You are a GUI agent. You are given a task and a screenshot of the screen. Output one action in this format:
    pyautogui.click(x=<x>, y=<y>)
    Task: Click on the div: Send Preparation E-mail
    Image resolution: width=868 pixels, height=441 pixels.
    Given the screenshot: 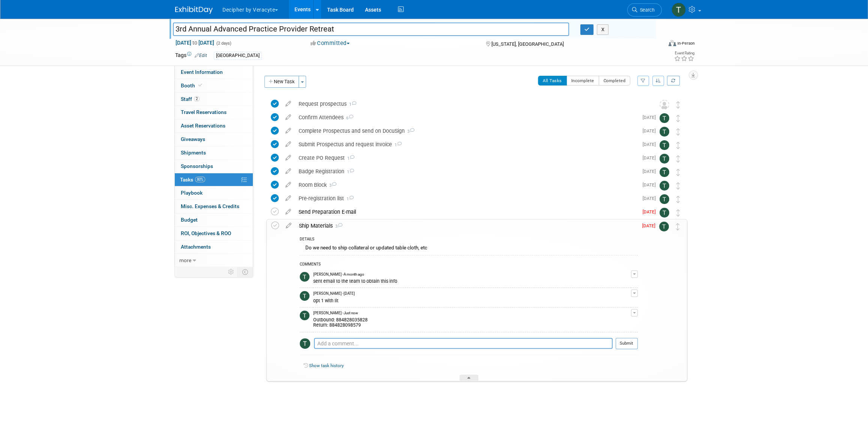 What is the action you would take?
    pyautogui.click(x=466, y=212)
    